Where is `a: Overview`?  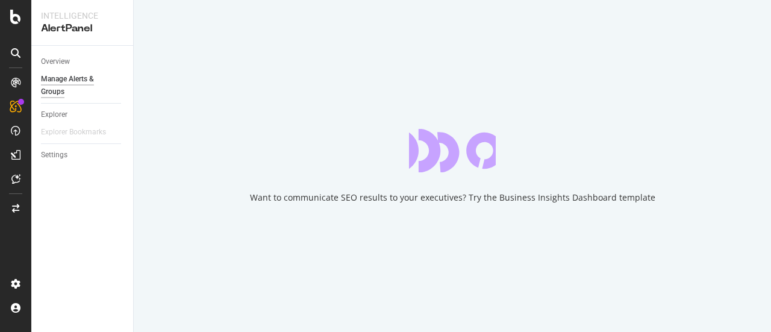
a: Overview is located at coordinates (83, 61).